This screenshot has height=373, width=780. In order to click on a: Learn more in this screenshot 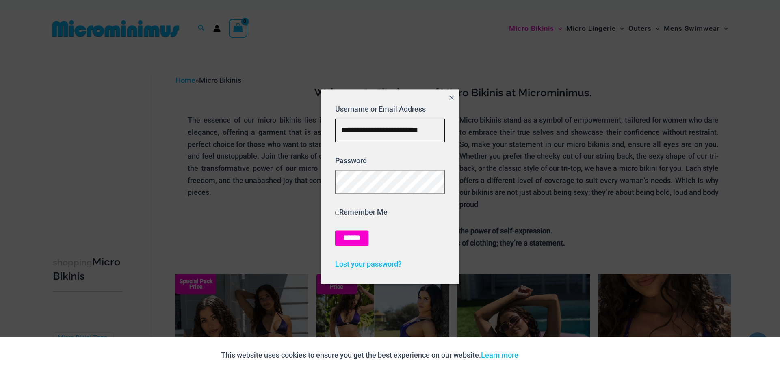, I will do `click(500, 355)`.